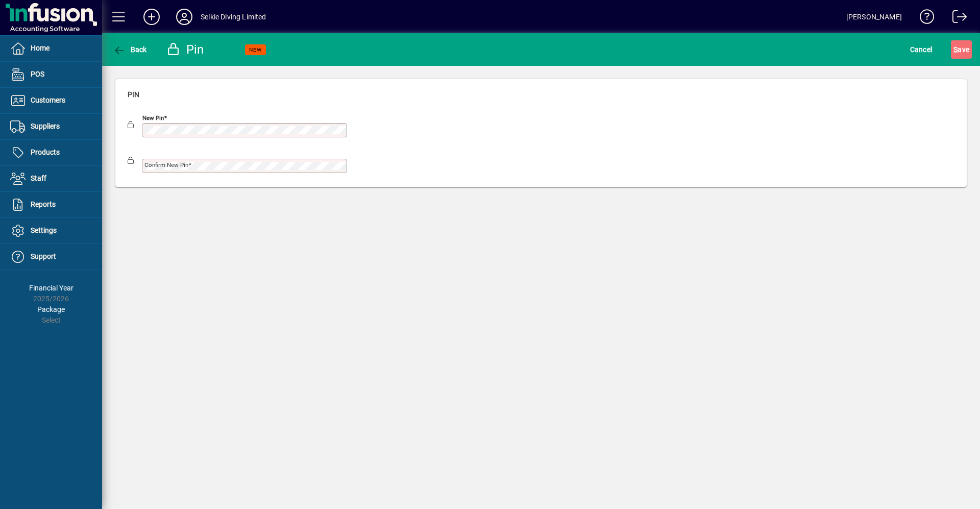 The width and height of the screenshot is (980, 509). I want to click on button: Back, so click(130, 49).